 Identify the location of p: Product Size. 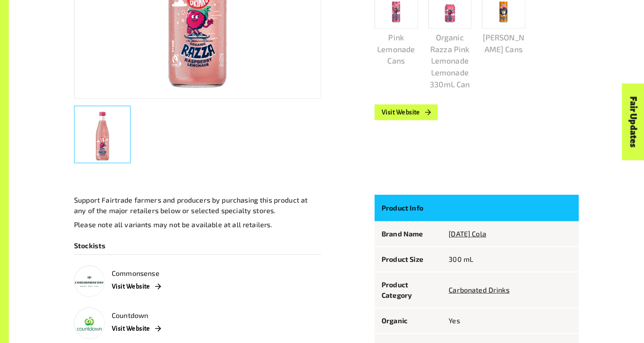
(408, 259).